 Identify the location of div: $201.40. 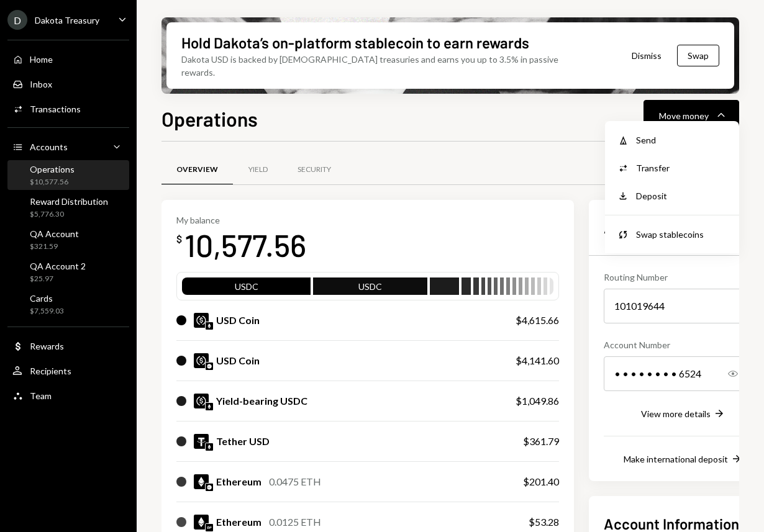
(541, 482).